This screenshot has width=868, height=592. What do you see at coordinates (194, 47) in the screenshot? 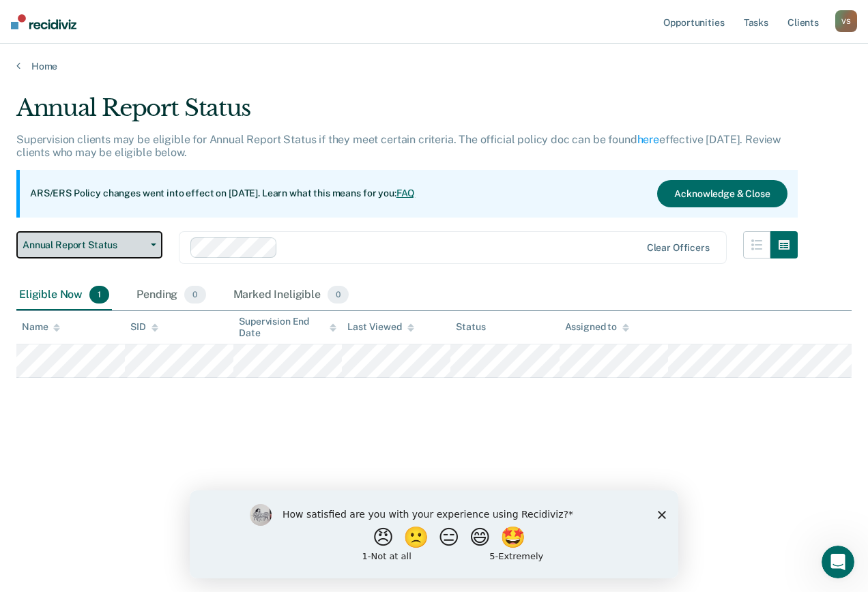
I see `button: 1` at bounding box center [194, 47].